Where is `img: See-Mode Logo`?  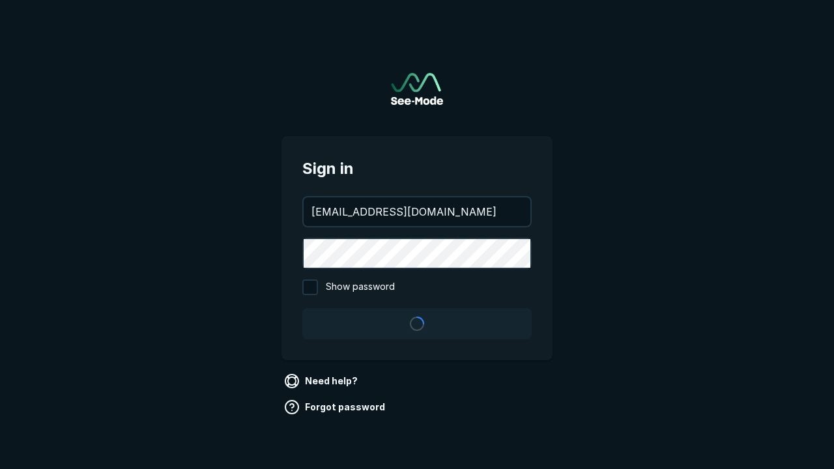 img: See-Mode Logo is located at coordinates (417, 89).